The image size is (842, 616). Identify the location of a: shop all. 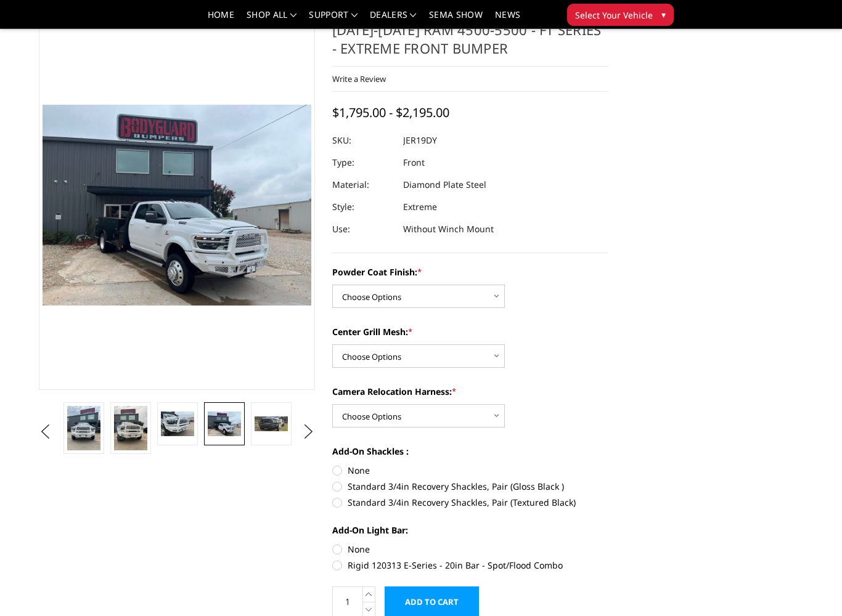
(271, 19).